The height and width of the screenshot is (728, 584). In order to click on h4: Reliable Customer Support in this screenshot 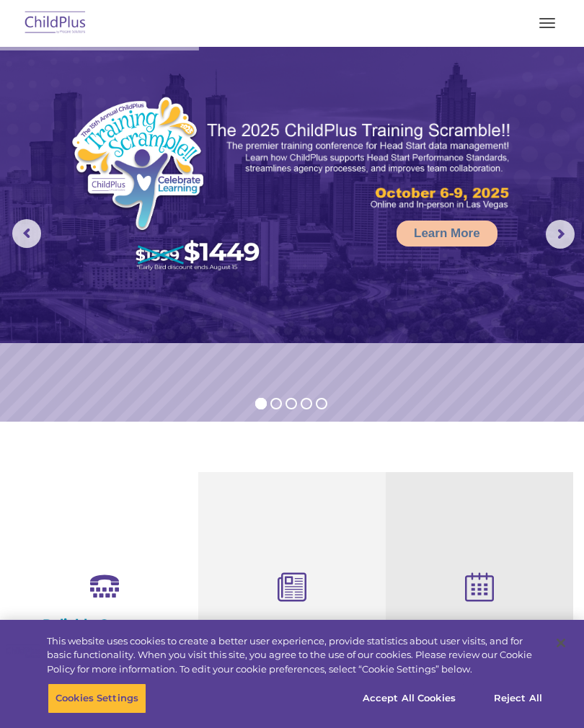, I will do `click(104, 632)`.